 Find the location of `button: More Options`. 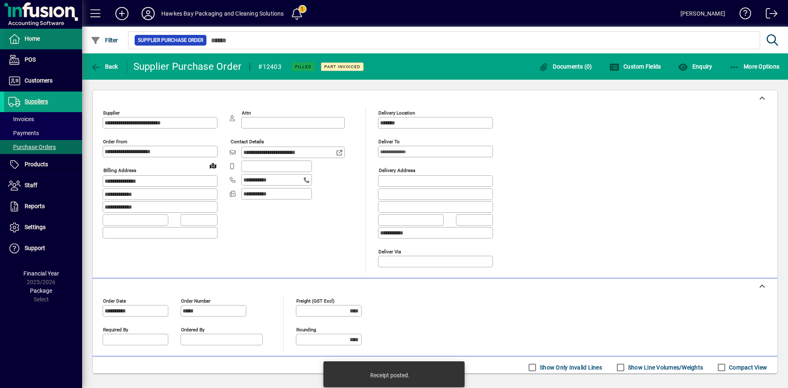

button: More Options is located at coordinates (755, 67).